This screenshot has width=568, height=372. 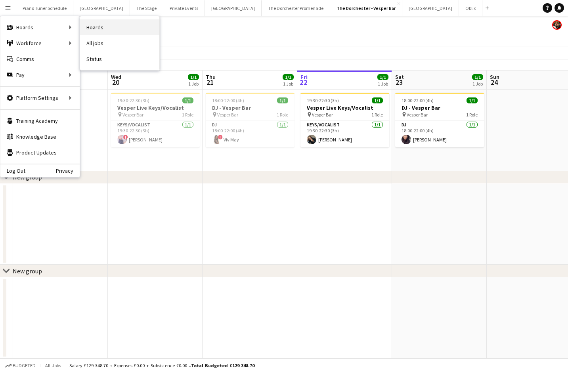 I want to click on a: Comms, so click(x=40, y=59).